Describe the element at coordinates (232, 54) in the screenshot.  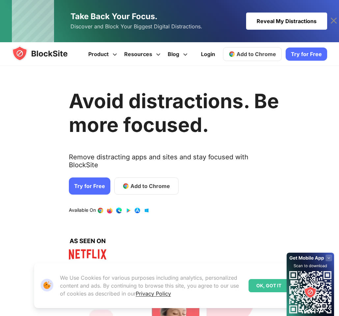
I see `img: chrome-icon.svg` at that location.